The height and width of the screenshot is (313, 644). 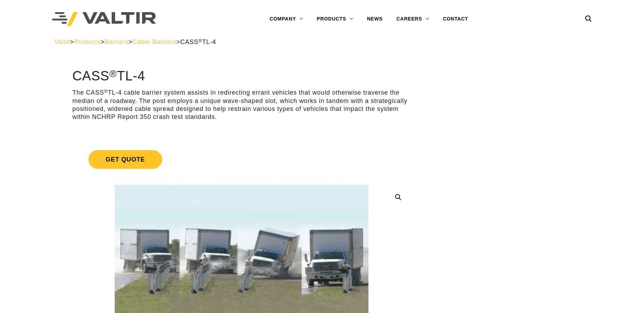 I want to click on span: Products, so click(x=87, y=42).